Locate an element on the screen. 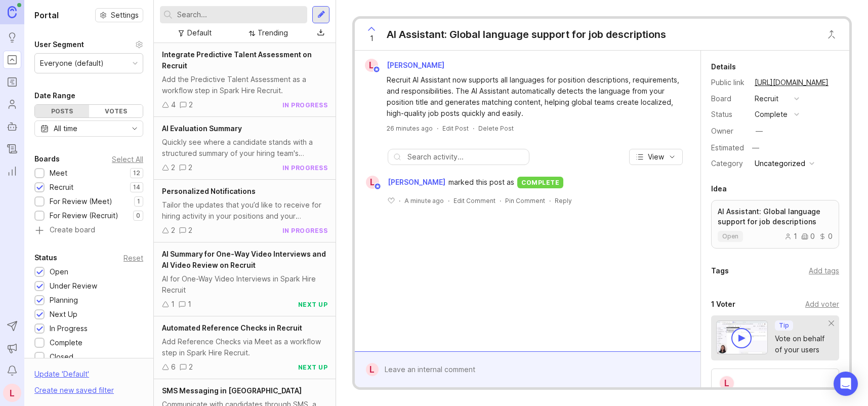  div: Uncategorized is located at coordinates (780, 163).